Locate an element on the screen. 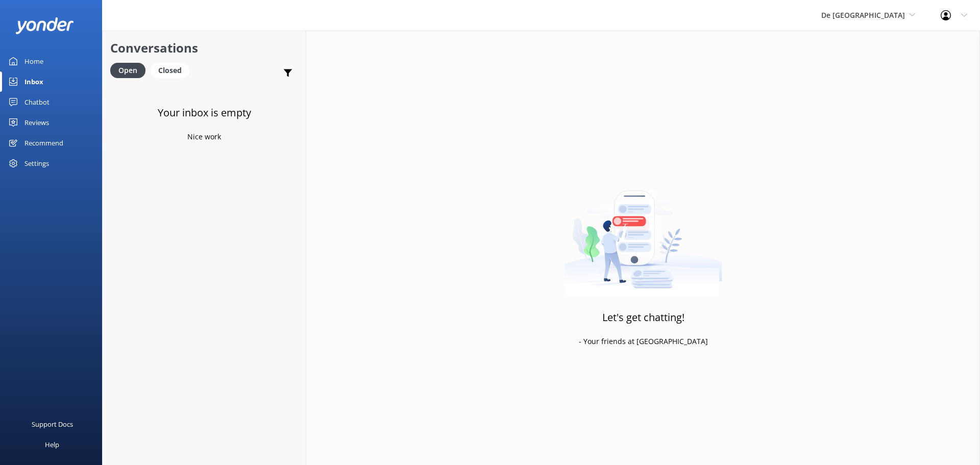 This screenshot has height=465, width=980. div: Help is located at coordinates (52, 445).